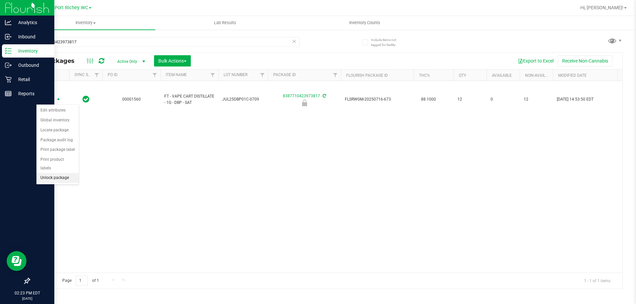 This screenshot has height=304, width=636. Describe the element at coordinates (58, 140) in the screenshot. I see `li: Package audit log` at that location.